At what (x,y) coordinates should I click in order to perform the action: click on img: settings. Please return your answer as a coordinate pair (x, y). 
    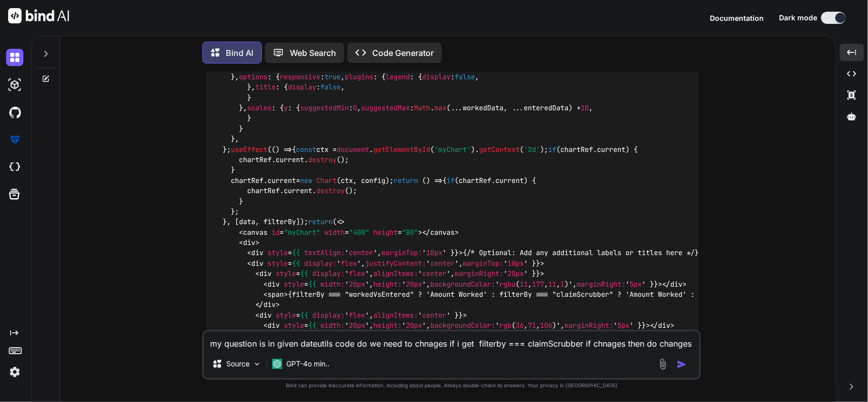
    Looking at the image, I should click on (15, 372).